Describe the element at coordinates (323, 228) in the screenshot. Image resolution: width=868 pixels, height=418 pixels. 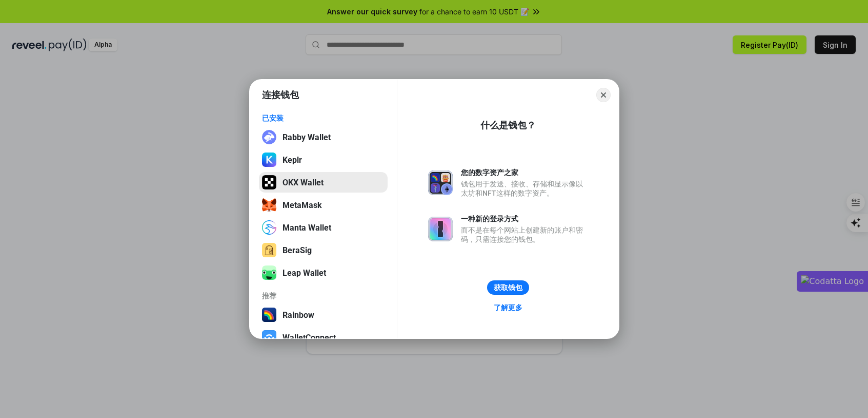
I see `button: Manta Wallet` at that location.